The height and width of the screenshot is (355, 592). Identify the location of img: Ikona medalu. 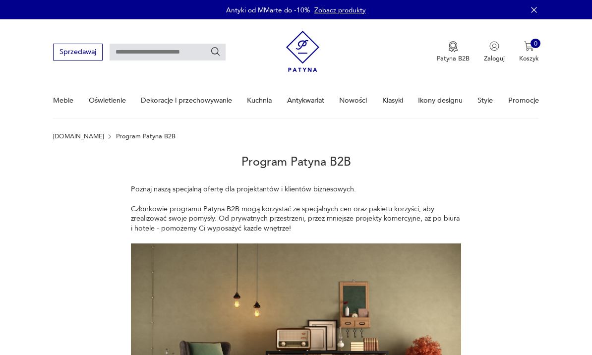
(453, 47).